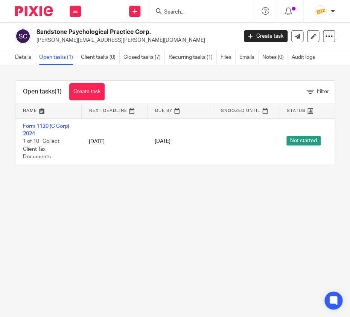  What do you see at coordinates (58, 91) in the screenshot?
I see `span: (1)` at bounding box center [58, 91].